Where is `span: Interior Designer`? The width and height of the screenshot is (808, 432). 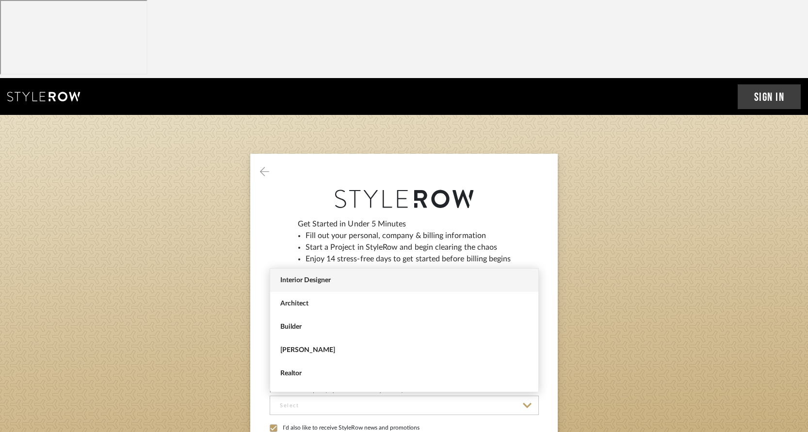
span: Interior Designer is located at coordinates (405, 280).